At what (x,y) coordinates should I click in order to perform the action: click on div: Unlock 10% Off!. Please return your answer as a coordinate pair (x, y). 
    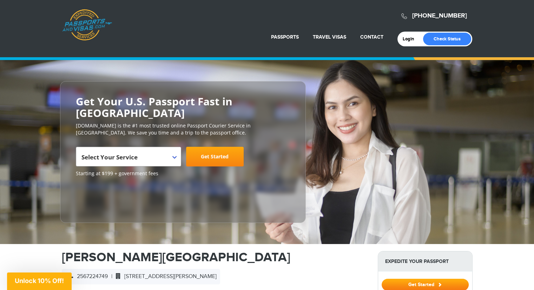
    Looking at the image, I should click on (39, 281).